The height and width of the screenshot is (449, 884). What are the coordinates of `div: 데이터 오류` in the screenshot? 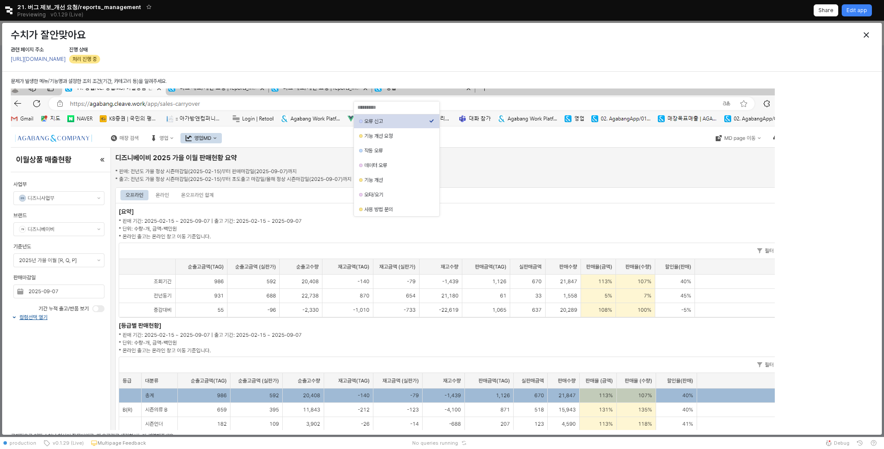 It's located at (397, 165).